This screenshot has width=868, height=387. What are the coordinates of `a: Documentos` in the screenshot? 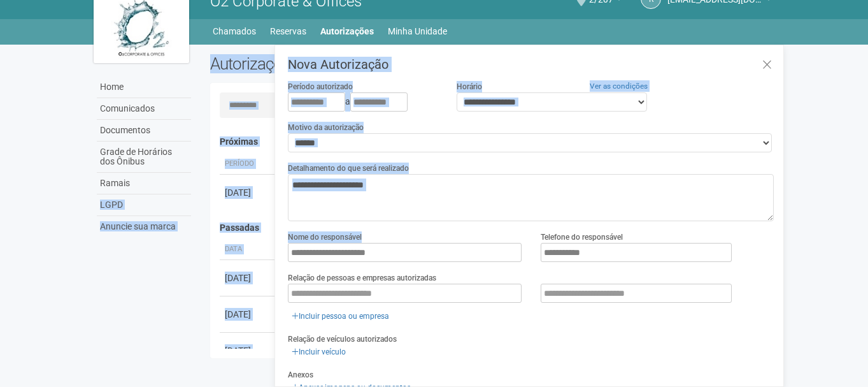 It's located at (144, 131).